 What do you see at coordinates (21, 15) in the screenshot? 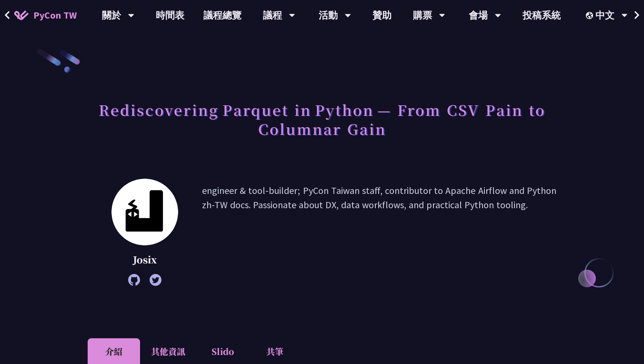
I see `img: Home icon of PyCon TW 2025` at bounding box center [21, 15].